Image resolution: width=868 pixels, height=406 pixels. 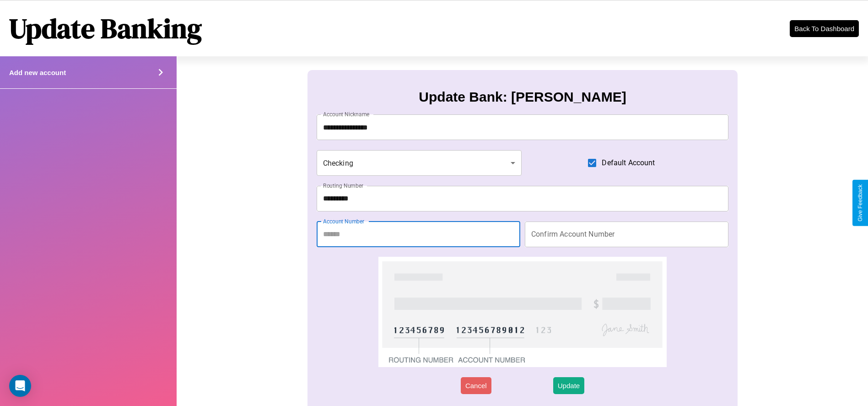 What do you see at coordinates (476, 385) in the screenshot?
I see `button: Cancel` at bounding box center [476, 385].